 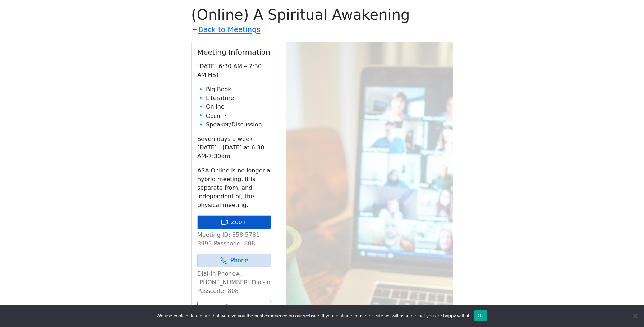 I want to click on li: Big Book, so click(x=239, y=89).